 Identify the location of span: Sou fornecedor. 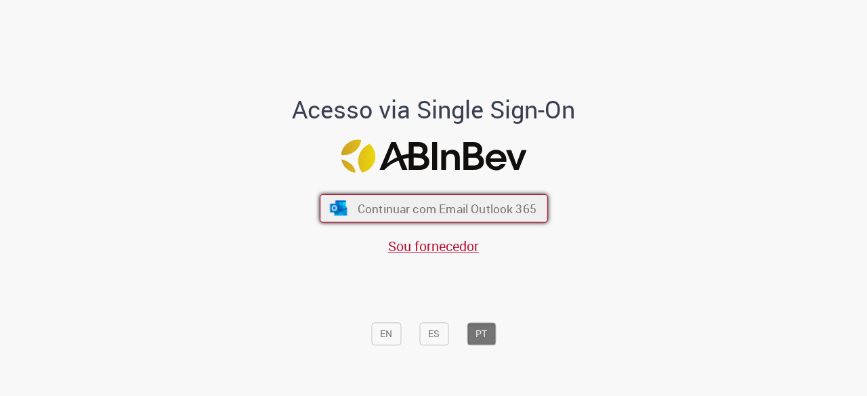
(433, 246).